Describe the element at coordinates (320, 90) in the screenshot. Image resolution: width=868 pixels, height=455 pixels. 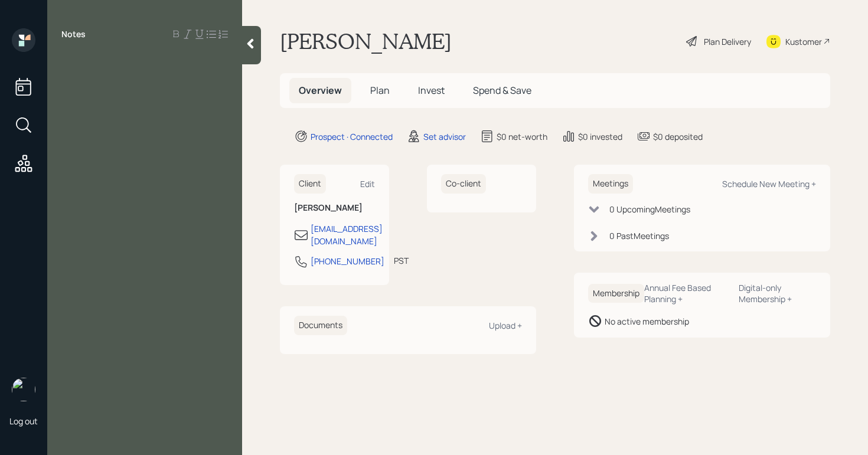
I see `span: Overview` at that location.